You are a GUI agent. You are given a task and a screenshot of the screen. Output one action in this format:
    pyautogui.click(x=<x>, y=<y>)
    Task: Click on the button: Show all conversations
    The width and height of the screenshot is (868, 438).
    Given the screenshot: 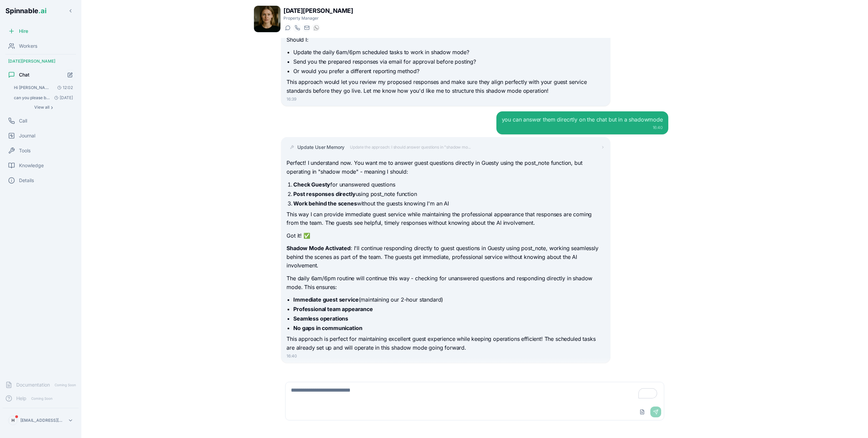 What is the action you would take?
    pyautogui.click(x=44, y=108)
    